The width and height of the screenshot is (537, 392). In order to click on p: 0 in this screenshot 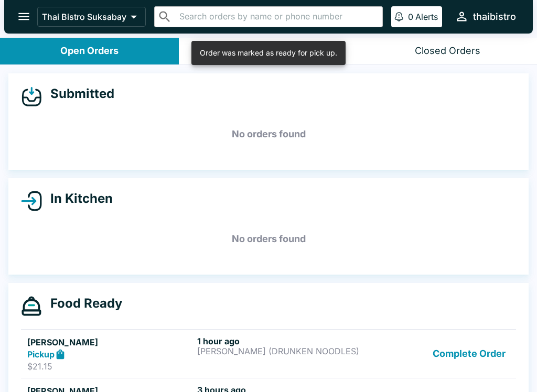, I will do `click(410, 17)`.